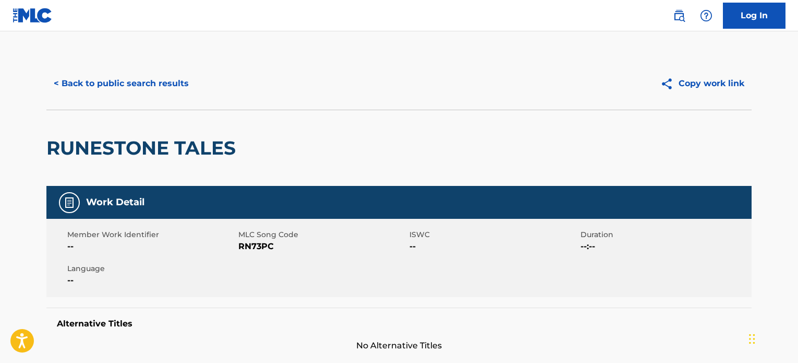 The image size is (798, 363). Describe the element at coordinates (32, 15) in the screenshot. I see `img: MLC Logo` at that location.